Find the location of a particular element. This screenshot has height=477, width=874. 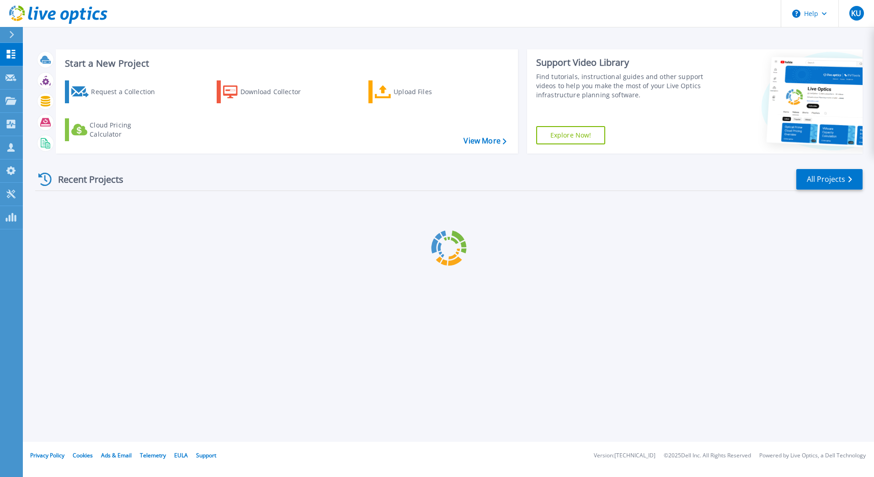

li: Powered by Live Optics, a Dell Technology is located at coordinates (812, 456).